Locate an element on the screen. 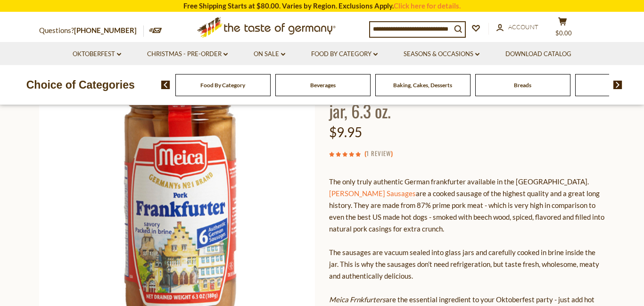 This screenshot has width=644, height=306. a: Christmas - PRE-ORDER is located at coordinates (187, 54).